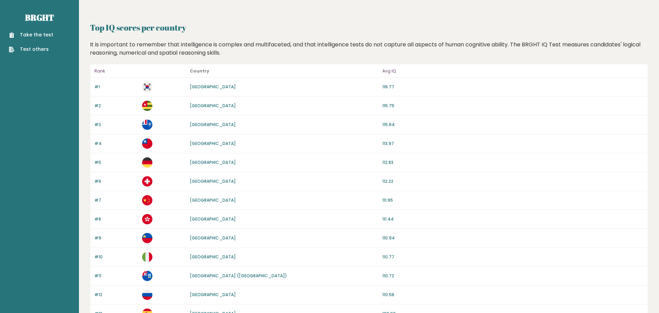 Image resolution: width=659 pixels, height=313 pixels. What do you see at coordinates (369, 27) in the screenshot?
I see `h2: Top IQ scores per country` at bounding box center [369, 27].